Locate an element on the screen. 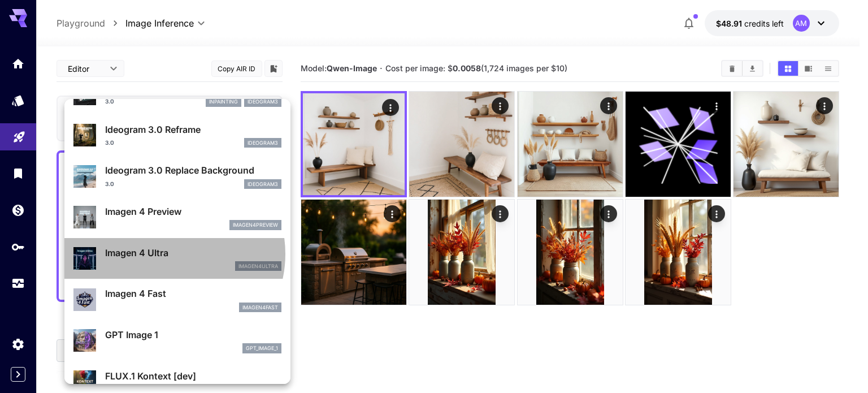 The image size is (868, 393). div: Imagen 4 Ultraimagen4ultra is located at coordinates (177, 259).